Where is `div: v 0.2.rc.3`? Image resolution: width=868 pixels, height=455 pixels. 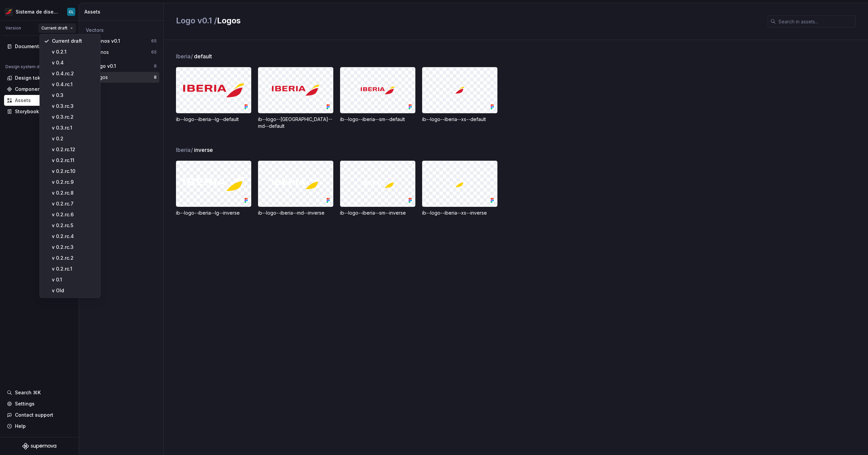
div: v 0.2.rc.3 is located at coordinates (74, 247).